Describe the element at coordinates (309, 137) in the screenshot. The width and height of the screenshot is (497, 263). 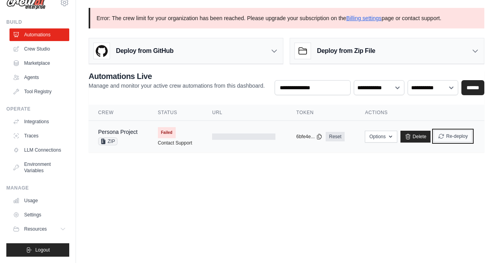
I see `button: 6bfe4e...` at that location.